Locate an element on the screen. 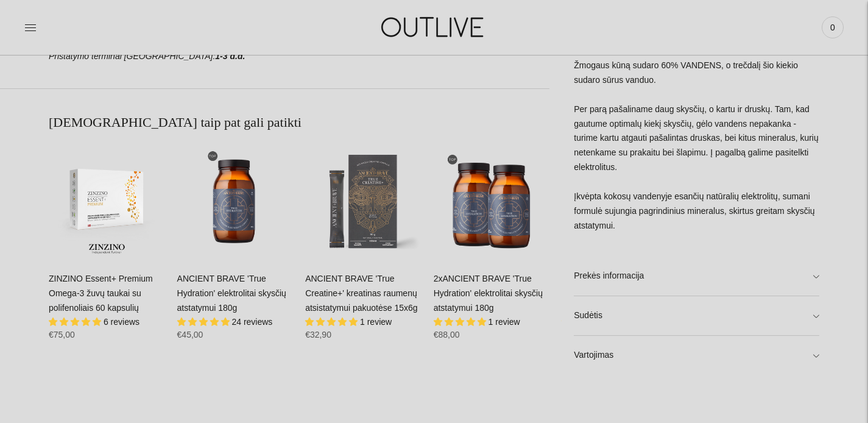 The width and height of the screenshot is (868, 423). img: OUTLIVE is located at coordinates (434, 27).